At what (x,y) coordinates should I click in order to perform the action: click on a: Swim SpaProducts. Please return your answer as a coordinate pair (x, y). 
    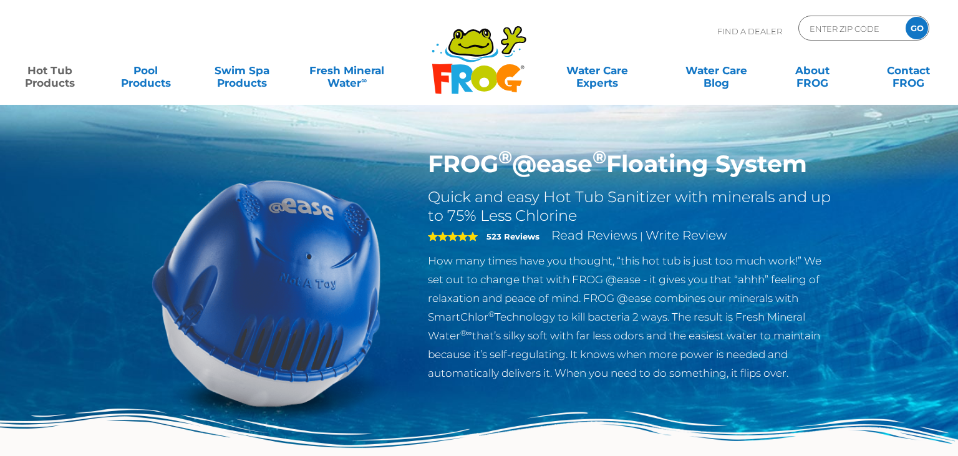
    Looking at the image, I should click on (242, 70).